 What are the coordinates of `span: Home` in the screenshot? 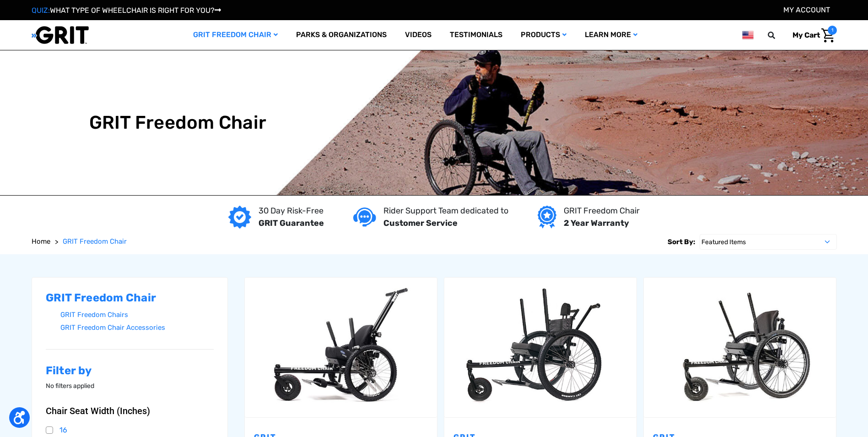 It's located at (41, 241).